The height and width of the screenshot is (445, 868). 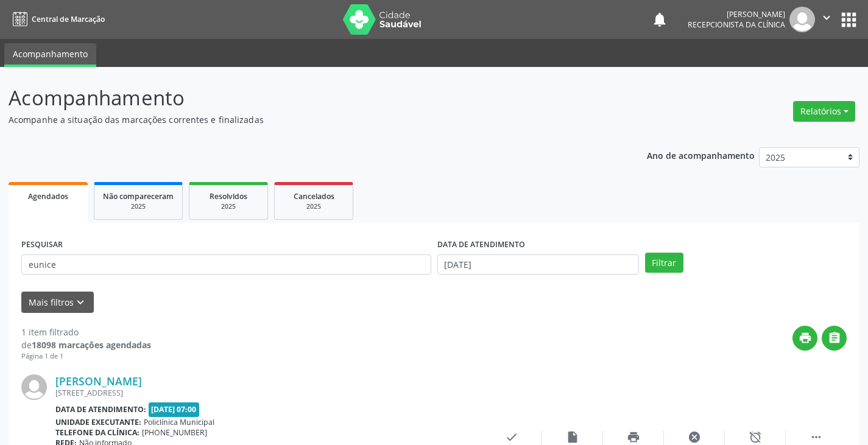 What do you see at coordinates (511, 437) in the screenshot?
I see `i: check` at bounding box center [511, 437].